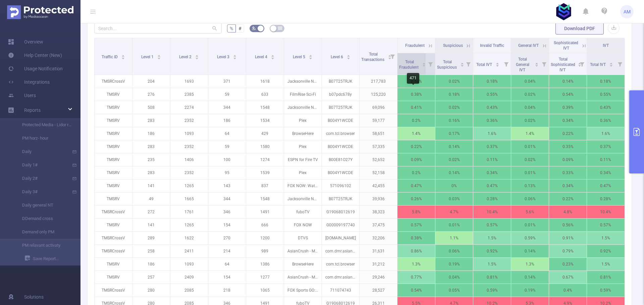 The height and width of the screenshot is (305, 644). Describe the element at coordinates (265, 160) in the screenshot. I see `p: 1274` at that location.